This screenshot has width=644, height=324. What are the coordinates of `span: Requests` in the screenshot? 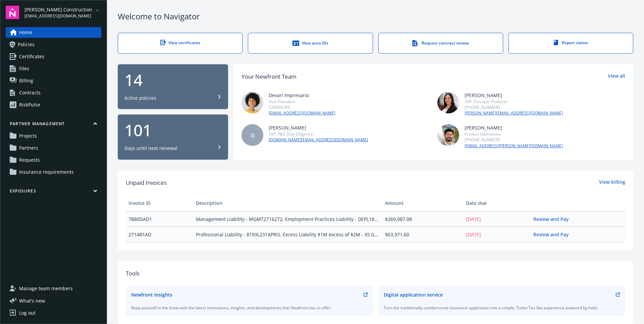 It's located at (30, 160).